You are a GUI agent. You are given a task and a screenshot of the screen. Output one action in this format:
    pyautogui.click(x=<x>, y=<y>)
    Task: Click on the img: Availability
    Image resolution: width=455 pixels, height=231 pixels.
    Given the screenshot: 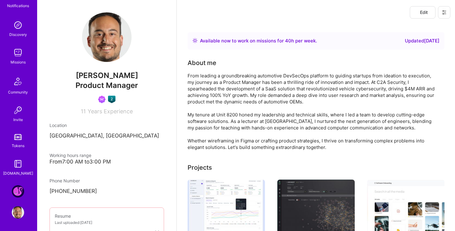 What is the action you would take?
    pyautogui.click(x=195, y=41)
    